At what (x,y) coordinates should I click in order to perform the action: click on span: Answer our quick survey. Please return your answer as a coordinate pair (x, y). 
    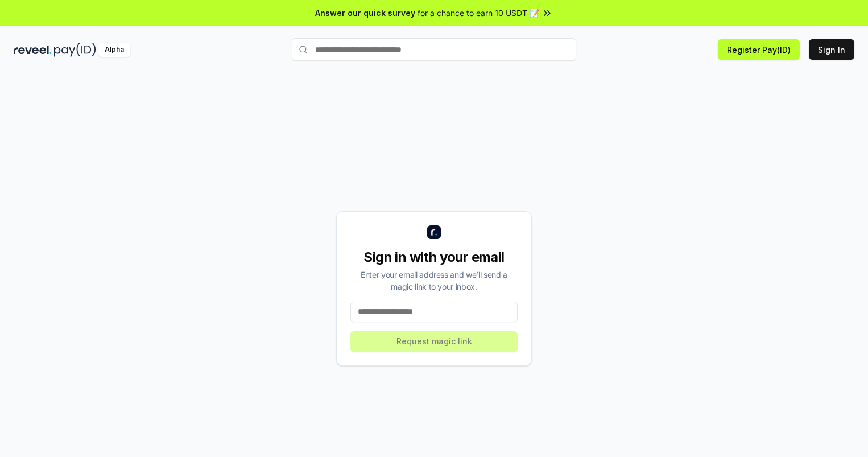
    Looking at the image, I should click on (365, 12).